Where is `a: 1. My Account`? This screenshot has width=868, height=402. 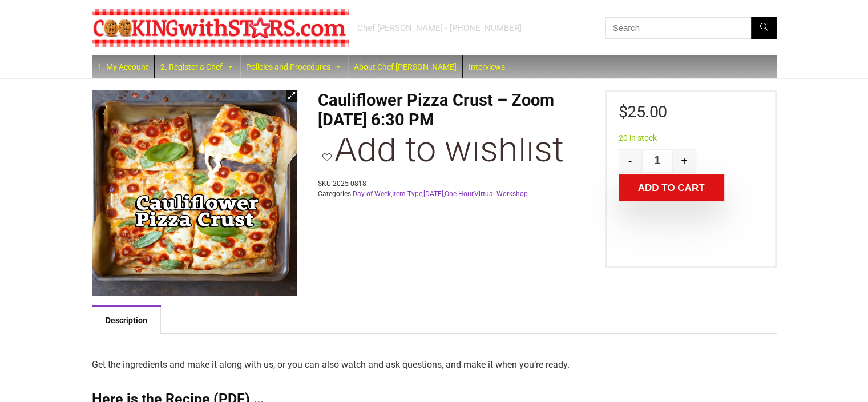 a: 1. My Account is located at coordinates (123, 66).